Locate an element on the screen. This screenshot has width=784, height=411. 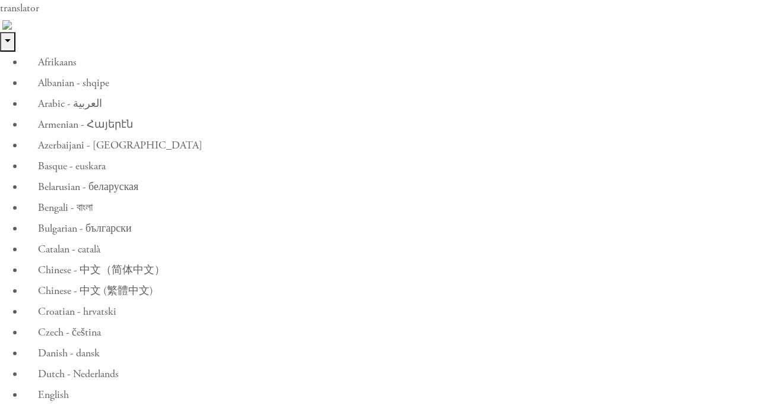
a: Bulgarian - български is located at coordinates (404, 228).